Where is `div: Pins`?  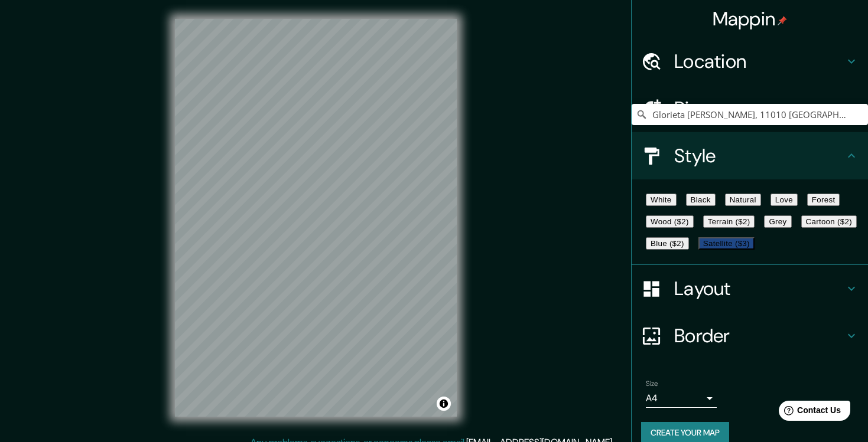
div: Pins is located at coordinates (750, 108).